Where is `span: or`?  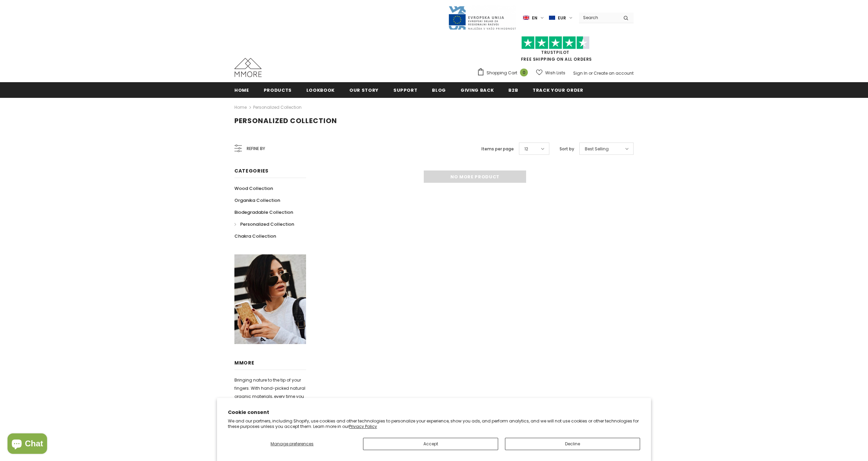
span: or is located at coordinates (591, 73).